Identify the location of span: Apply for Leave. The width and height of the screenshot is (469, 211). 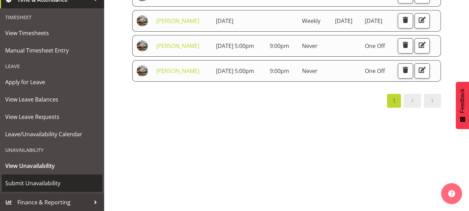
(52, 82).